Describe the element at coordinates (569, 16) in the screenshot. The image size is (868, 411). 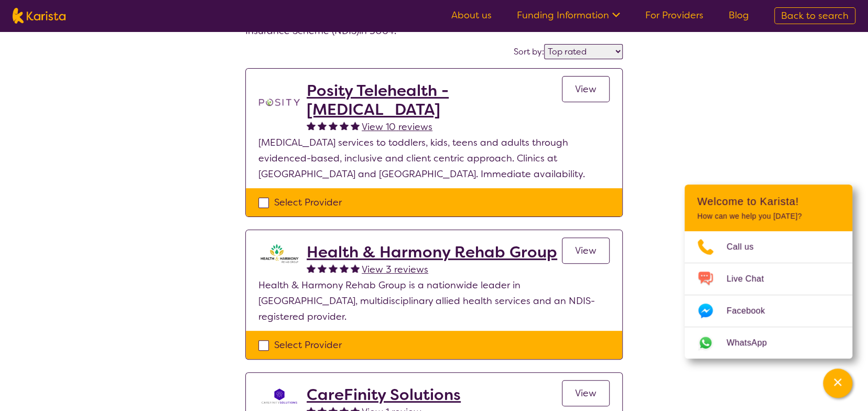
I see `a: Funding Information` at that location.